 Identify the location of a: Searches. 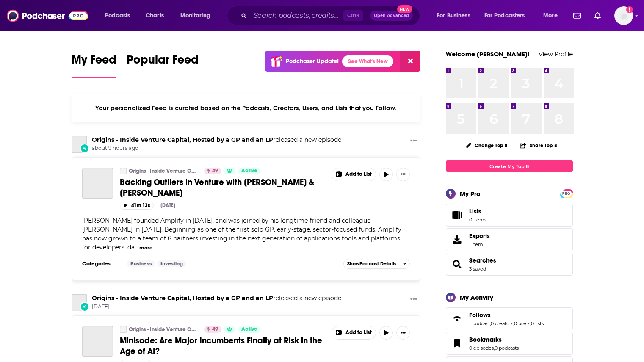
(483, 260).